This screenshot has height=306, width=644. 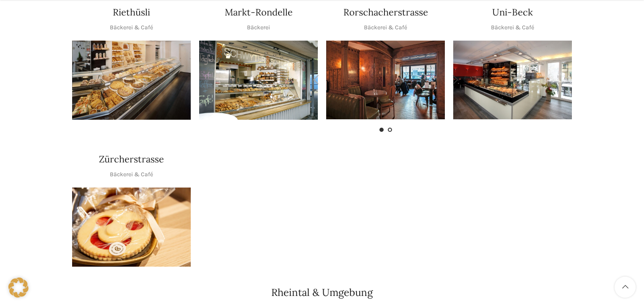 What do you see at coordinates (381, 130) in the screenshot?
I see `li: Go to slide 1` at bounding box center [381, 130].